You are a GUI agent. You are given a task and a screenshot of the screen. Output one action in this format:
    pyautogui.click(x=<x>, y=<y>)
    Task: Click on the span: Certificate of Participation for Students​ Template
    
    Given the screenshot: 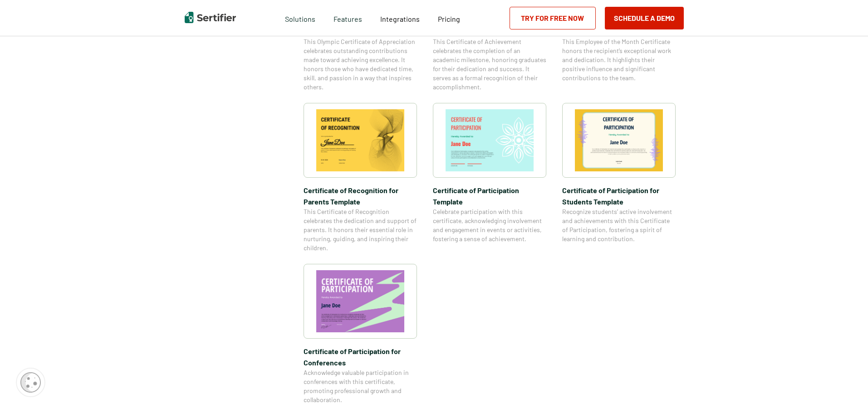 What is the action you would take?
    pyautogui.click(x=619, y=196)
    